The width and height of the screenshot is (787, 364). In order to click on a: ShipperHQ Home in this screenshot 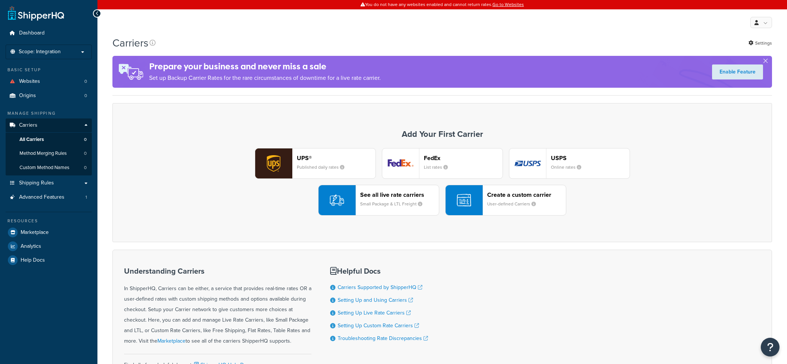, I will do `click(36, 13)`.